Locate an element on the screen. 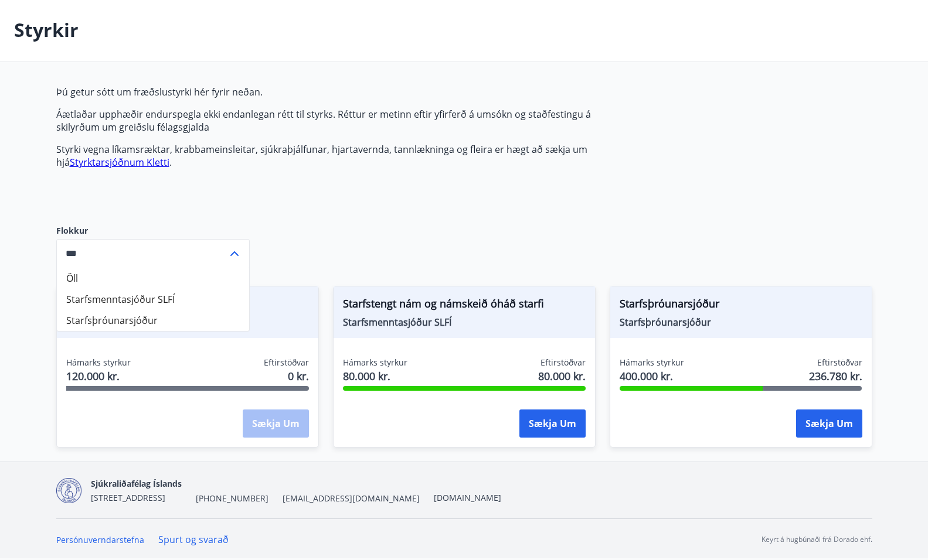 This screenshot has height=560, width=928. img: d7T4au2pYIU9thVz4WmmUT9xvMNnFvdnscGDOPEg.png is located at coordinates (68, 490).